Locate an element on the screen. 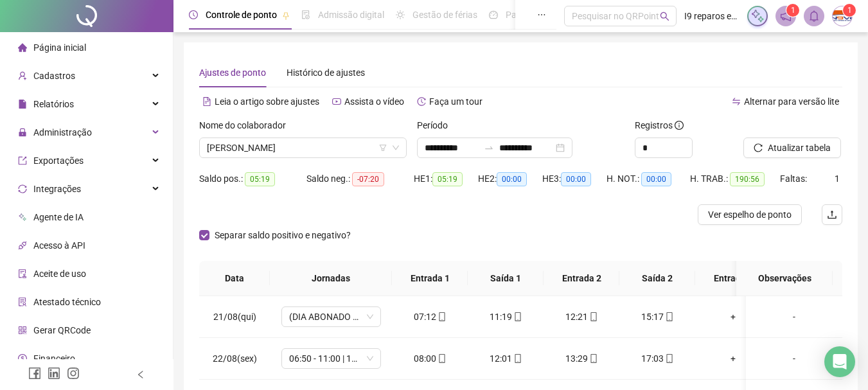 Image resolution: width=868 pixels, height=390 pixels. span: Gestão de férias is located at coordinates (444, 14).